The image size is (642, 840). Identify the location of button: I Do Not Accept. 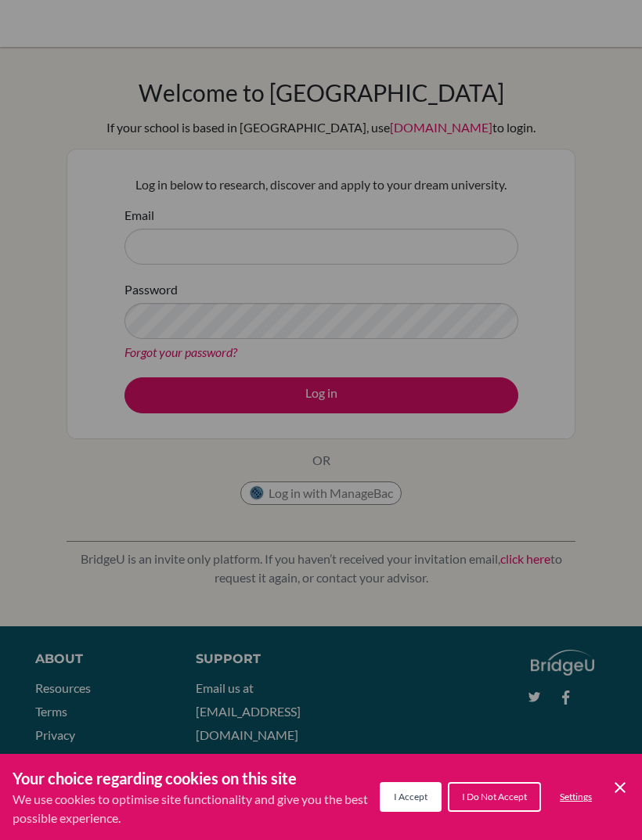
(494, 797).